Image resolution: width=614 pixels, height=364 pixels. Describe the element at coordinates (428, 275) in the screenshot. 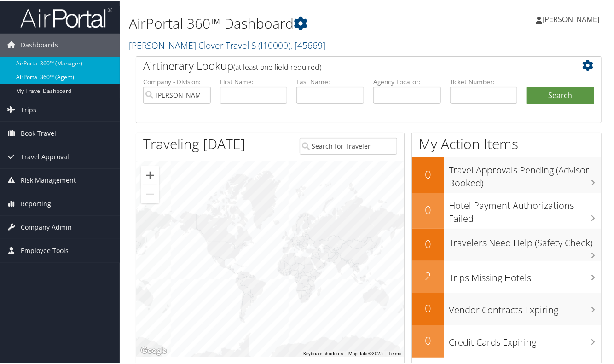

I see `h2: 2` at that location.